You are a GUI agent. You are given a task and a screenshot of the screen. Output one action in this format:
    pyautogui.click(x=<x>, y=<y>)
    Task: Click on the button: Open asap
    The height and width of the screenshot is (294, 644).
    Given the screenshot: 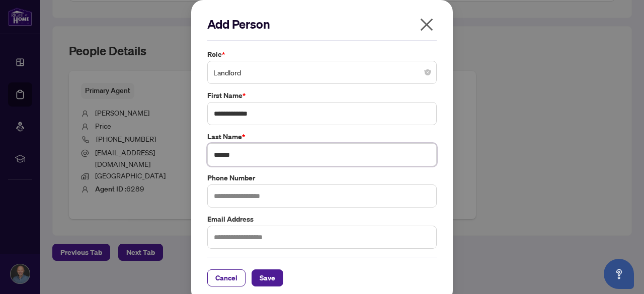 What is the action you would take?
    pyautogui.click(x=619, y=274)
    